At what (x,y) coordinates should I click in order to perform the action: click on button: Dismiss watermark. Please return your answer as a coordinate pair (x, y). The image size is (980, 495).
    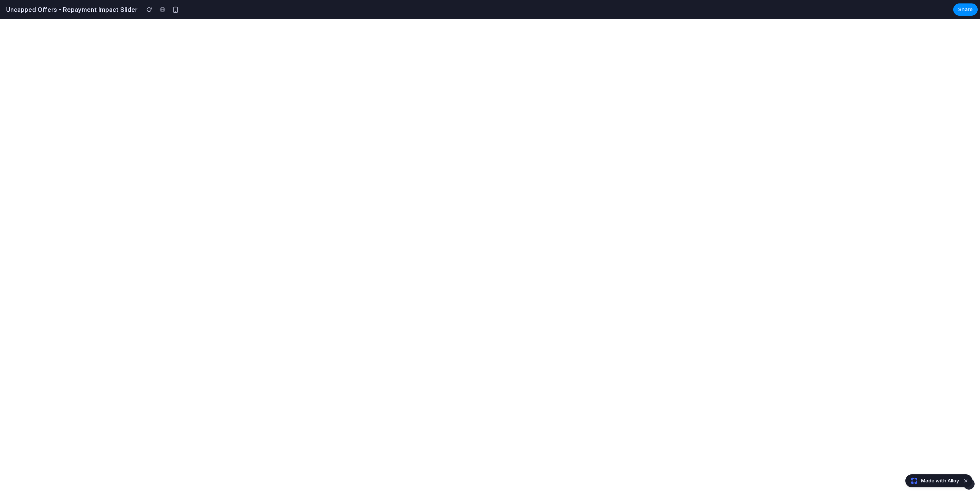
    Looking at the image, I should click on (966, 481).